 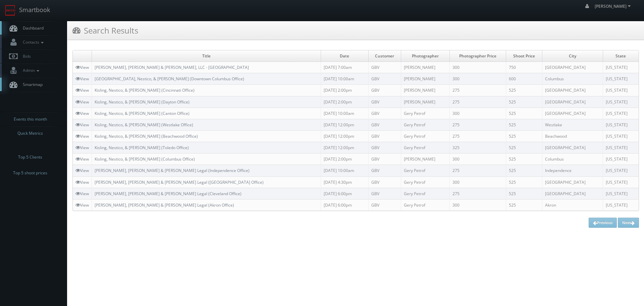 What do you see at coordinates (572, 124) in the screenshot?
I see `td: Westlake` at bounding box center [572, 124].